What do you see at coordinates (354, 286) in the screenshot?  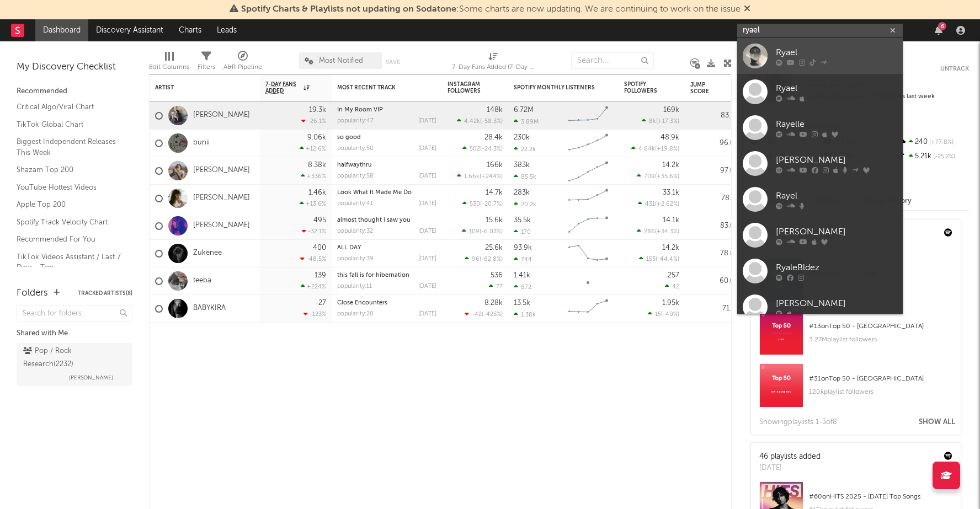 I see `div: popularity: 11` at bounding box center [354, 286].